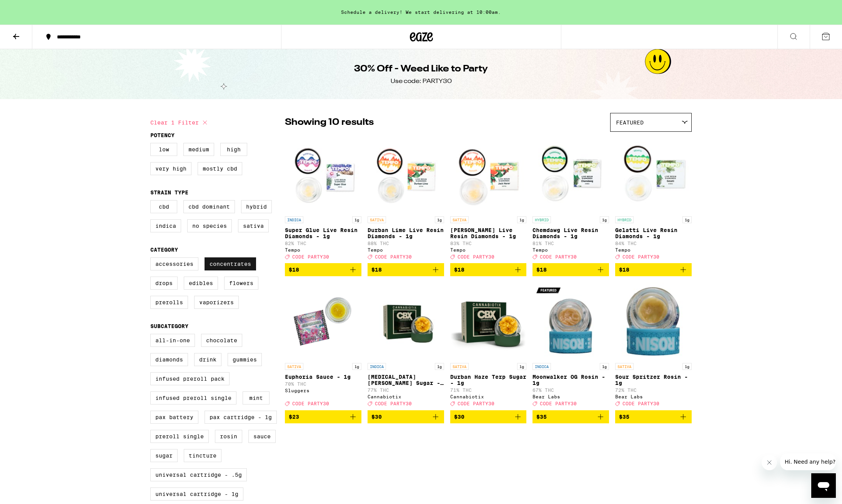  Describe the element at coordinates (488, 243) in the screenshot. I see `p: 83% THC` at that location.